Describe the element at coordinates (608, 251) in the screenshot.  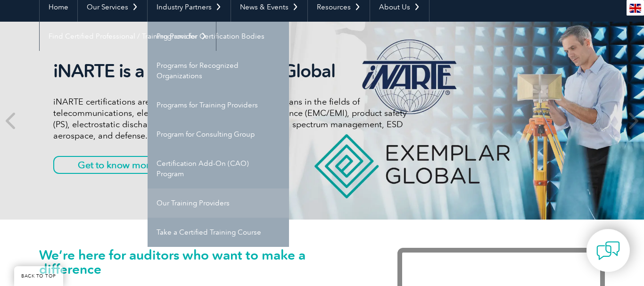
I see `img: contact-chat.png` at that location.